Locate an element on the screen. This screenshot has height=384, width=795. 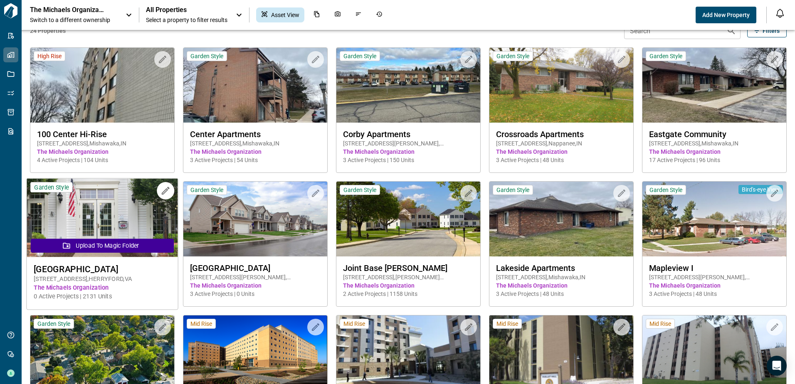
span: Lakeside Apartments is located at coordinates (562, 268).